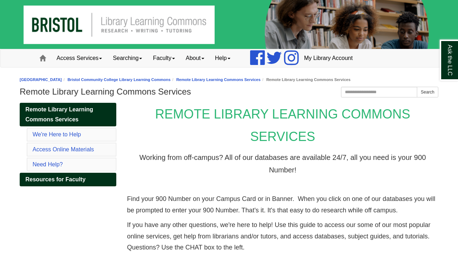 Image resolution: width=458 pixels, height=257 pixels. Describe the element at coordinates (282, 125) in the screenshot. I see `span: REMOTE LIBRARY LEARNING COMMONS SERVICES` at that location.